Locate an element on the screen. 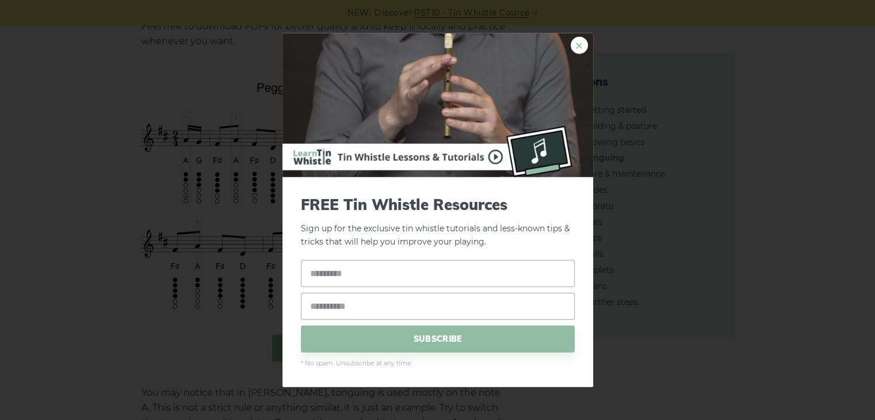 The image size is (875, 420). span: SUBSCRIBE is located at coordinates (438, 338).